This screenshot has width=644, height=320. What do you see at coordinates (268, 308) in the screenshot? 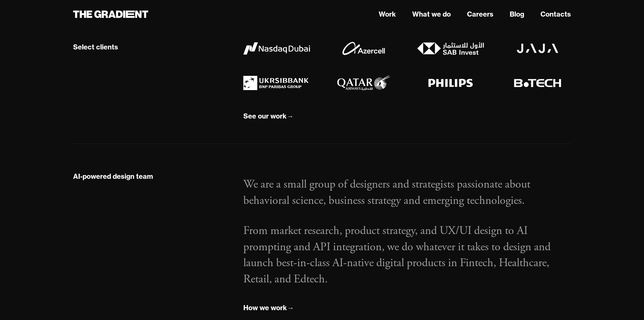
I see `a: How we work→` at bounding box center [268, 308].